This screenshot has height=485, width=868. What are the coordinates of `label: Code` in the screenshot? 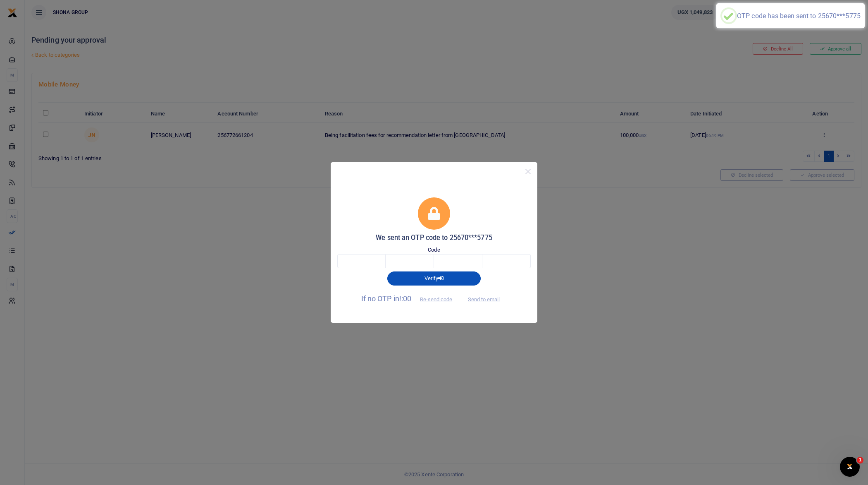 It's located at (434, 250).